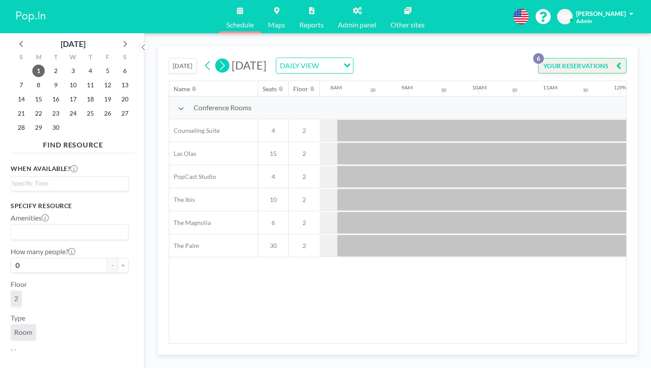 The width and height of the screenshot is (651, 368). I want to click on span: Monday, September 15, 2025, so click(39, 99).